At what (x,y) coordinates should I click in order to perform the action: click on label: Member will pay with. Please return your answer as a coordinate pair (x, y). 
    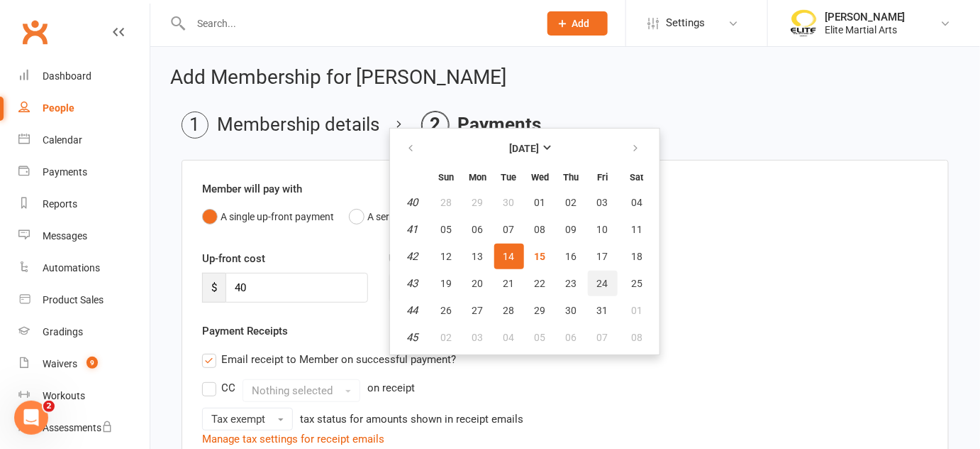
    Looking at the image, I should click on (251, 189).